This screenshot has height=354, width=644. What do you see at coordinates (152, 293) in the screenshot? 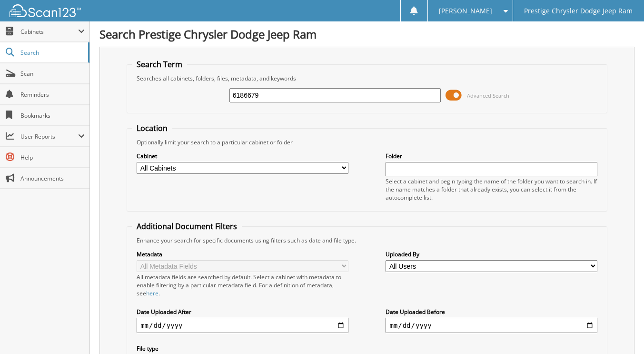
I see `a: here` at bounding box center [152, 293].